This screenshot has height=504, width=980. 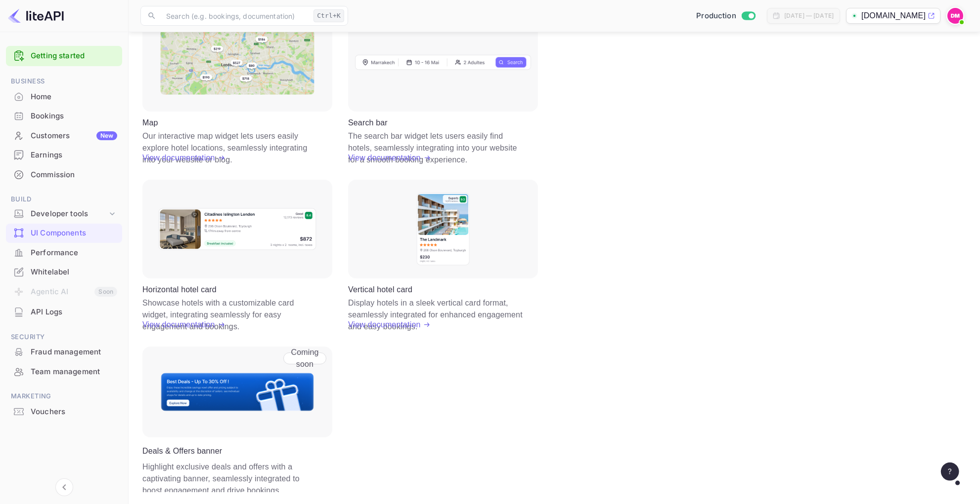 I want to click on a: Whitelabel, so click(x=64, y=272).